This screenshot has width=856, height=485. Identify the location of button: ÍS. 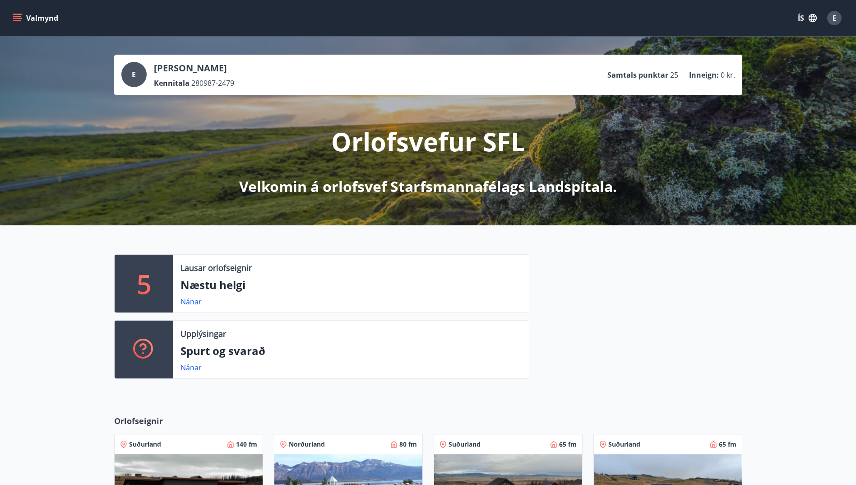
(808, 18).